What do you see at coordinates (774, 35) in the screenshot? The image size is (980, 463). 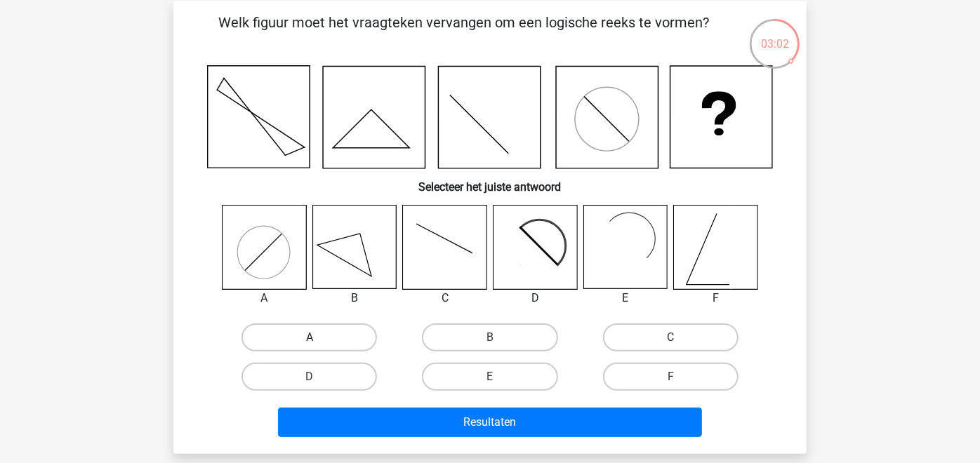 I see `div: 03:02` at bounding box center [774, 35].